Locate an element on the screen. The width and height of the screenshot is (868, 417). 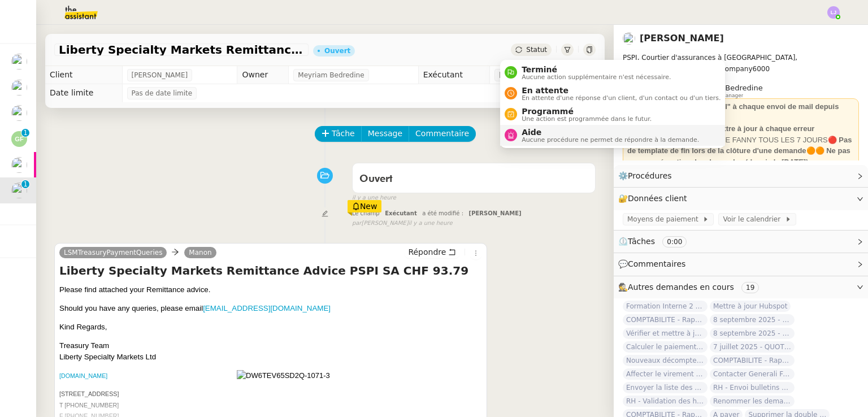
span: Nouveaux décomptes de commissions is located at coordinates (665, 361).